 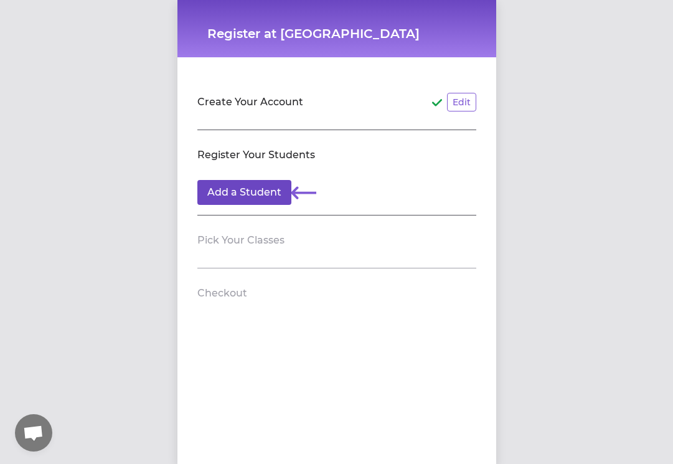 What do you see at coordinates (461, 102) in the screenshot?
I see `button: Edit` at bounding box center [461, 102].